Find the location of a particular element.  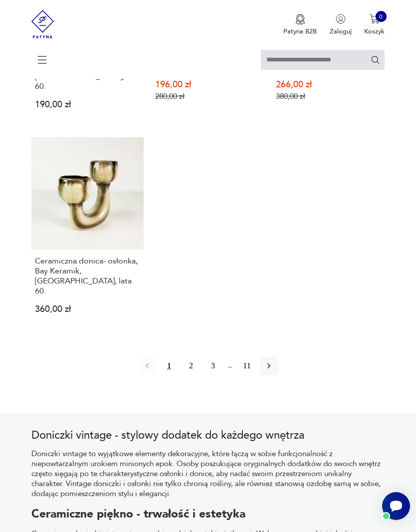

button: Szukaj is located at coordinates (375, 60).